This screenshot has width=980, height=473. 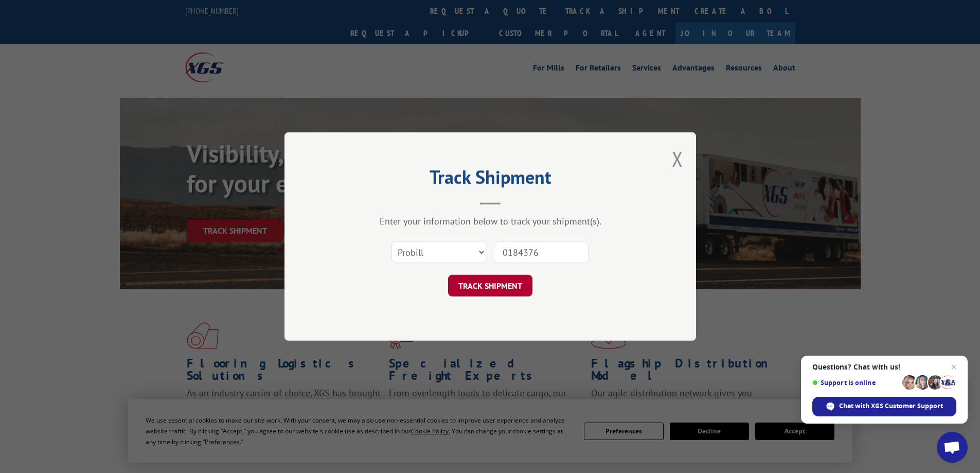 What do you see at coordinates (678, 158) in the screenshot?
I see `button: Close modal` at bounding box center [678, 158].